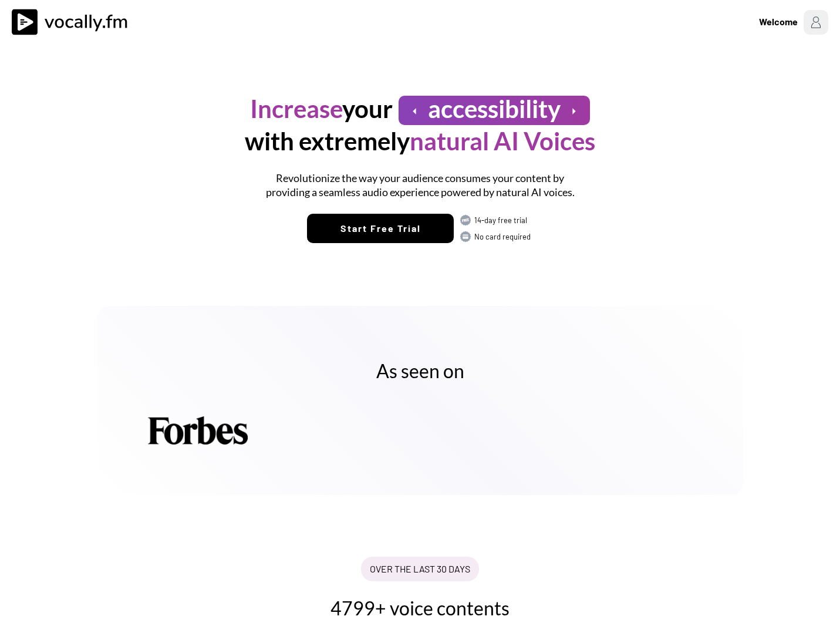 The height and width of the screenshot is (623, 840). I want to click on h1: accessibility, so click(495, 109).